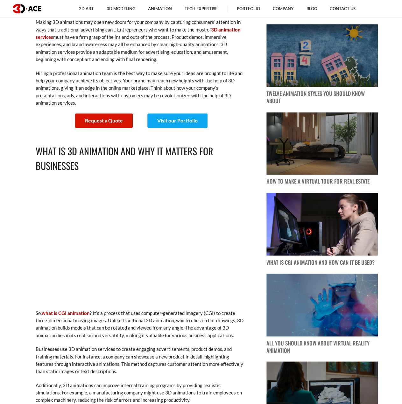 The image size is (402, 404). I want to click on p: So, ? It’s a process that uses computer-generated imagery (CGI) to create three-dimensional movin..., so click(141, 324).